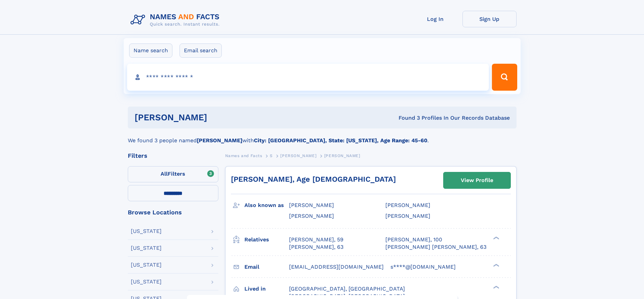  Describe the element at coordinates (271, 156) in the screenshot. I see `span: S` at that location.